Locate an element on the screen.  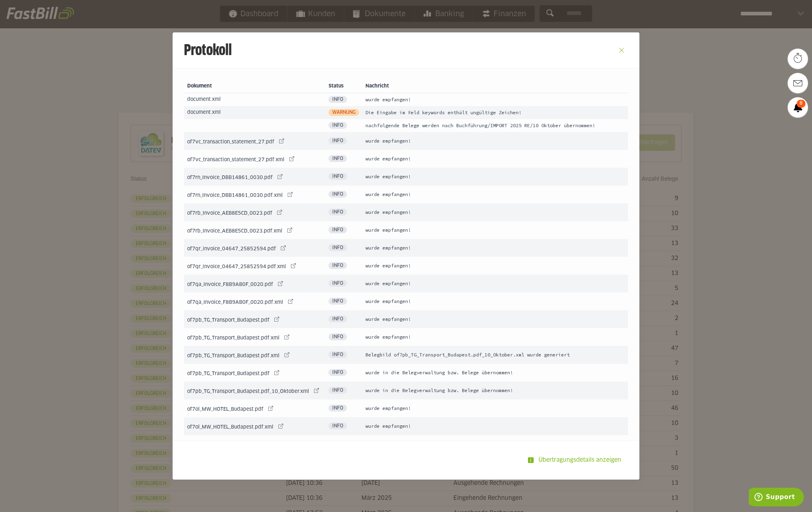
span: of7rn_Invoice_DBB14861_0030.pdf is located at coordinates (230, 178).